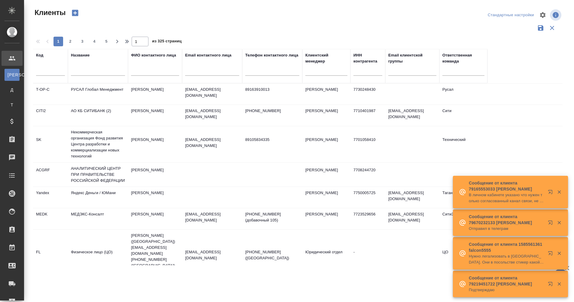 This screenshot has height=302, width=574. What do you see at coordinates (12, 90) in the screenshot?
I see `a: Д` at bounding box center [12, 90].